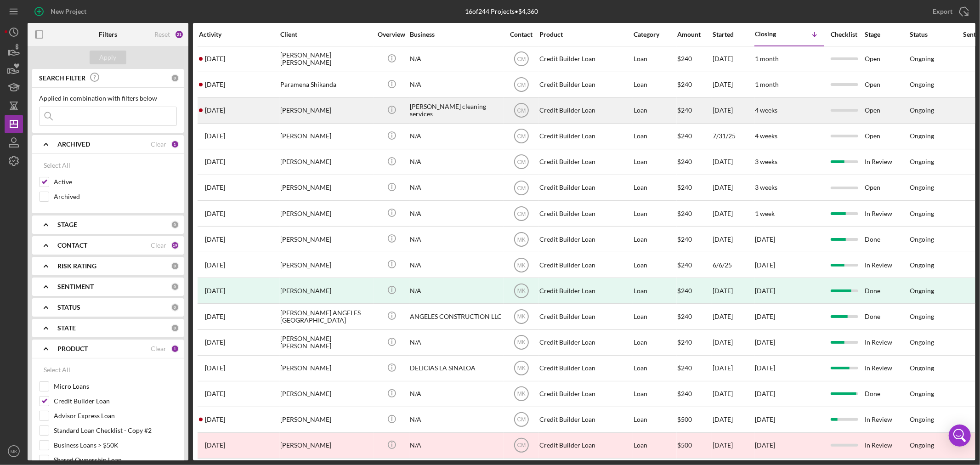 The height and width of the screenshot is (465, 980). What do you see at coordinates (215, 84) in the screenshot?
I see `time: 2025-08-08 18:17` at bounding box center [215, 84].